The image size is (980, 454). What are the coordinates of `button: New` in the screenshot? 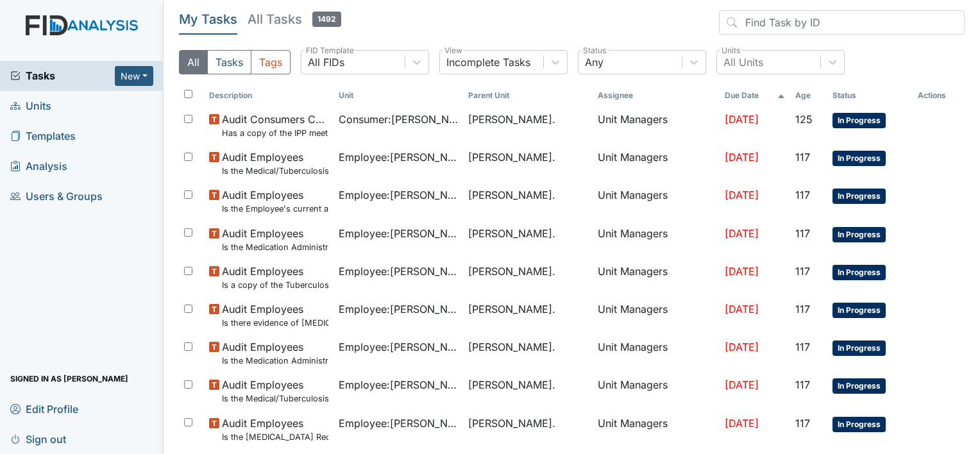 It's located at (134, 76).